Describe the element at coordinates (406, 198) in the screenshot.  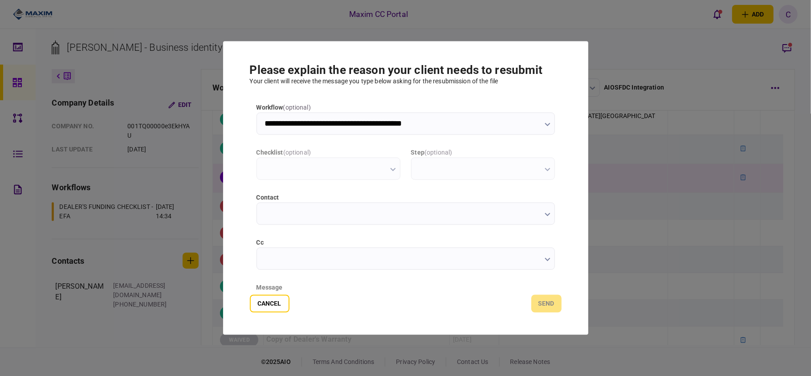
I see `label: contact` at that location.